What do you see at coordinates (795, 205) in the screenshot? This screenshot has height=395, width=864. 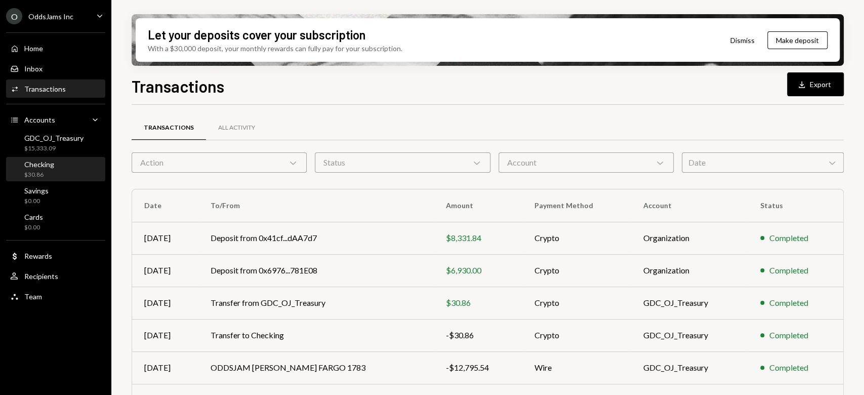 I see `th: Status` at bounding box center [795, 205].